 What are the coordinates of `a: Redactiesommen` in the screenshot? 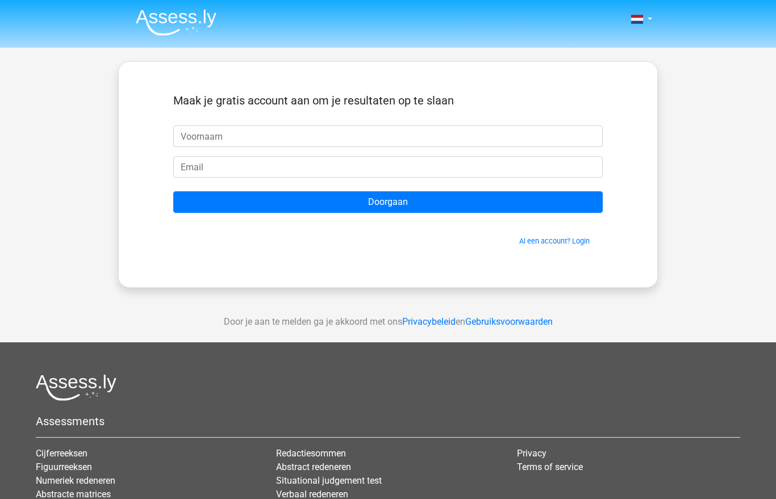 It's located at (311, 453).